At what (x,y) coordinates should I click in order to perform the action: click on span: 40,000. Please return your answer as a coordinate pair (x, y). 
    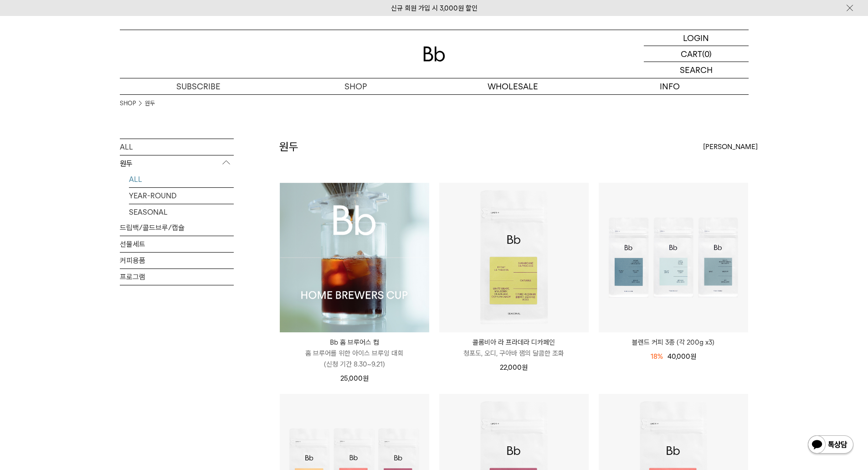
    Looking at the image, I should click on (681, 357).